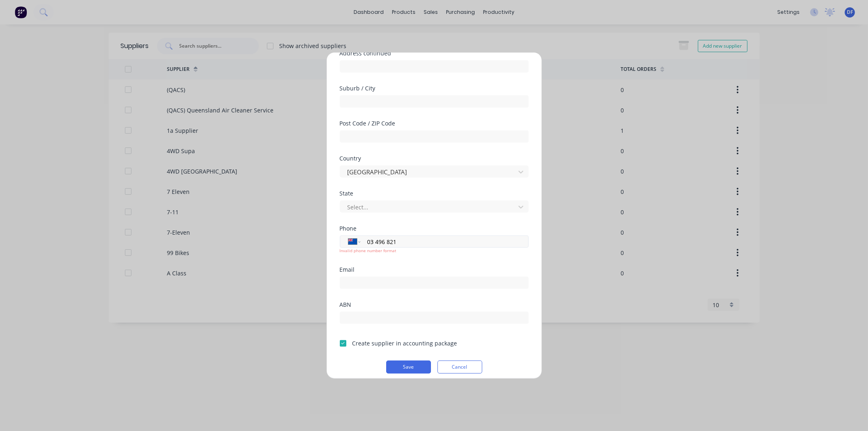 This screenshot has height=431, width=868. What do you see at coordinates (434, 229) in the screenshot?
I see `div: Phone` at bounding box center [434, 229].